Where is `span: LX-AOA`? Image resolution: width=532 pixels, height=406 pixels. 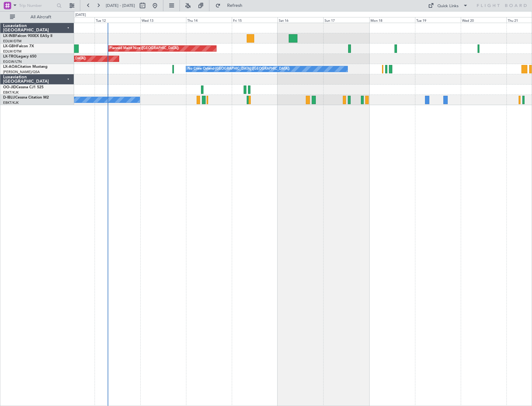 span: LX-AOA is located at coordinates (10, 67).